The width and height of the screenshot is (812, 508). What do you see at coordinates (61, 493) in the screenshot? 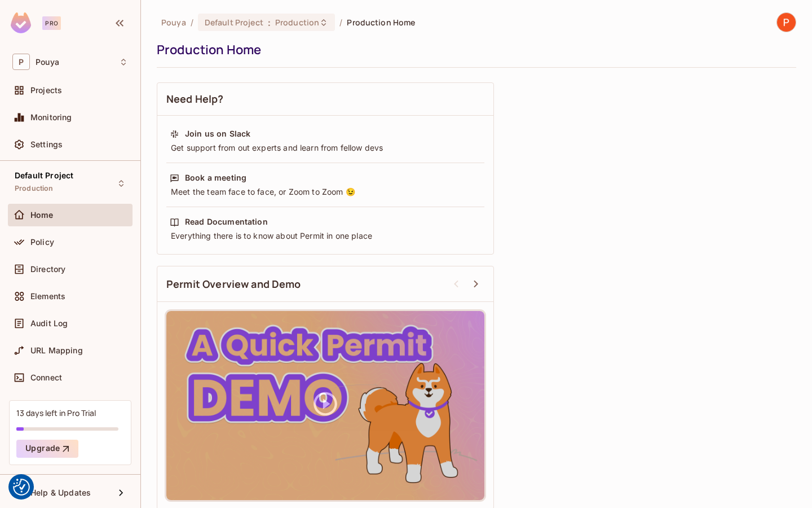
I see `span: Help & Updates` at bounding box center [61, 493].